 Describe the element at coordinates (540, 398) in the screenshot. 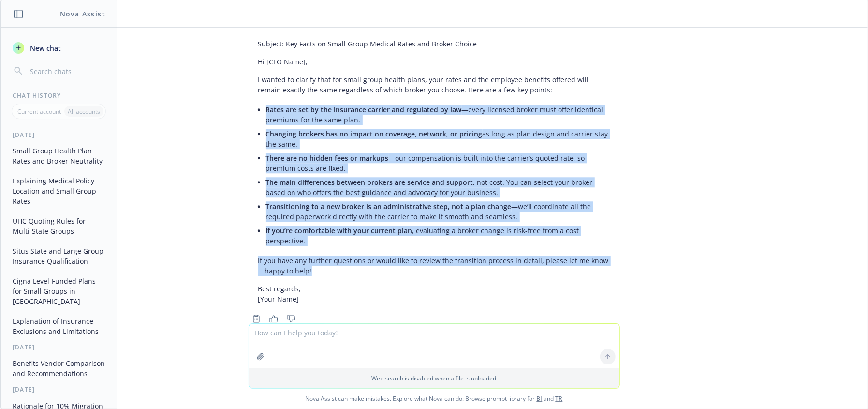

I see `a: BI` at that location.